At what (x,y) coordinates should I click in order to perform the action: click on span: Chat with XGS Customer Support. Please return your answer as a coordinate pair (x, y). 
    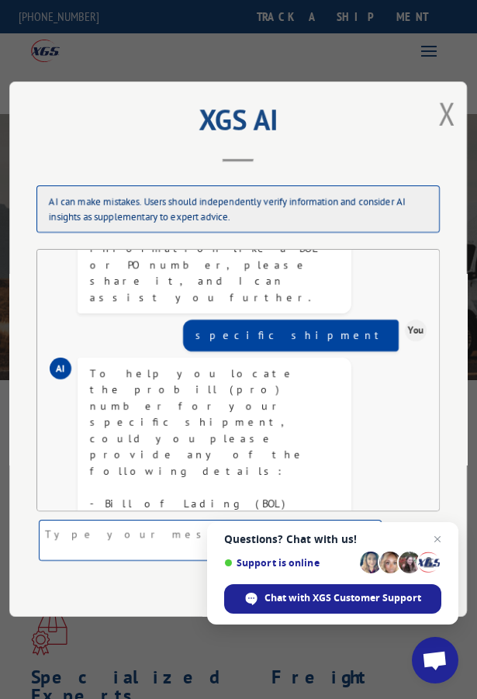
    Looking at the image, I should click on (343, 598).